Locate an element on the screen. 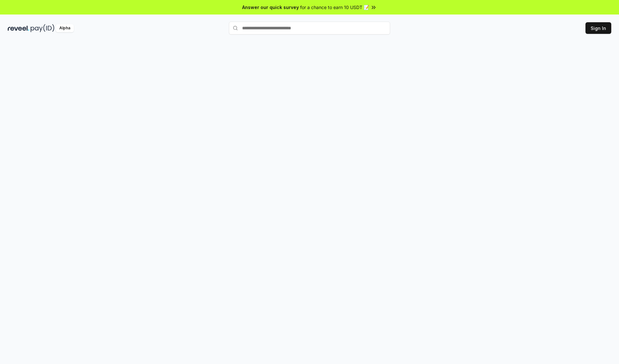  img: pay_id is located at coordinates (43, 28).